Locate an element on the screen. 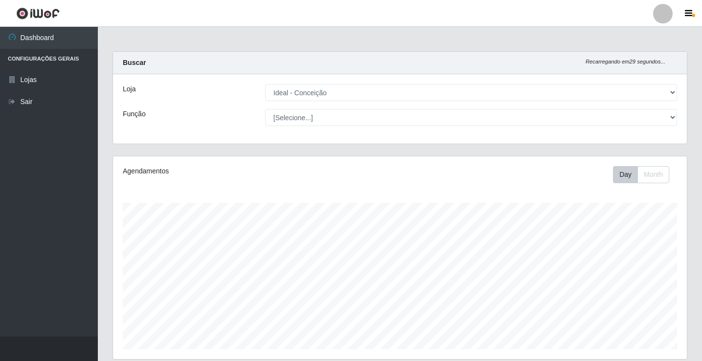 This screenshot has width=702, height=361. img: CoreUI Logo is located at coordinates (38, 13).